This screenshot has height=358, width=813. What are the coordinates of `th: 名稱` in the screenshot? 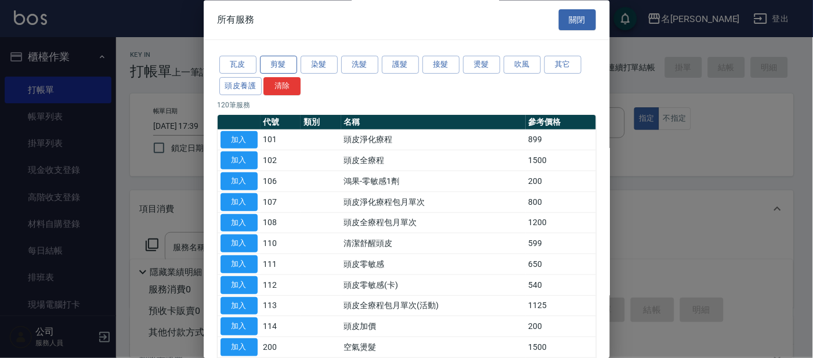 It's located at (433, 122).